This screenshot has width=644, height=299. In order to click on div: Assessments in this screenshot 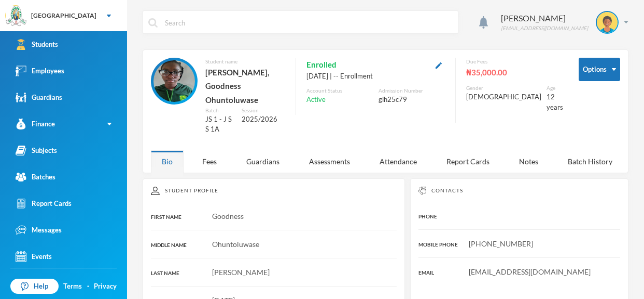, I will do `click(330, 161)`.